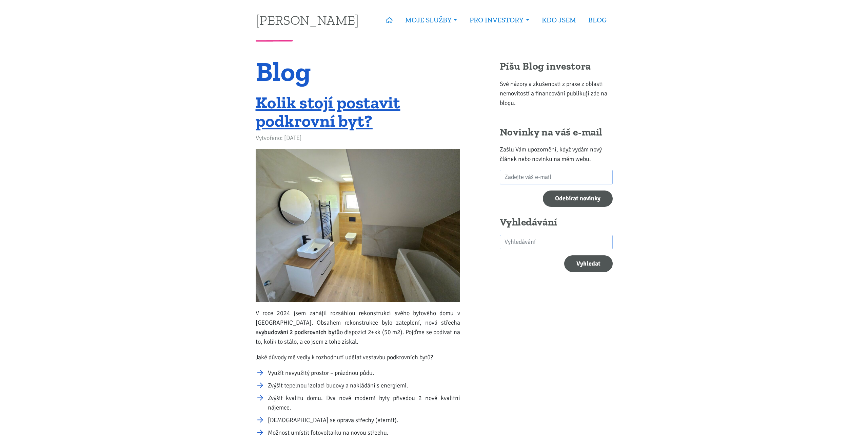  What do you see at coordinates (556, 132) in the screenshot?
I see `h2: Novinky na váš e-mail` at bounding box center [556, 132].